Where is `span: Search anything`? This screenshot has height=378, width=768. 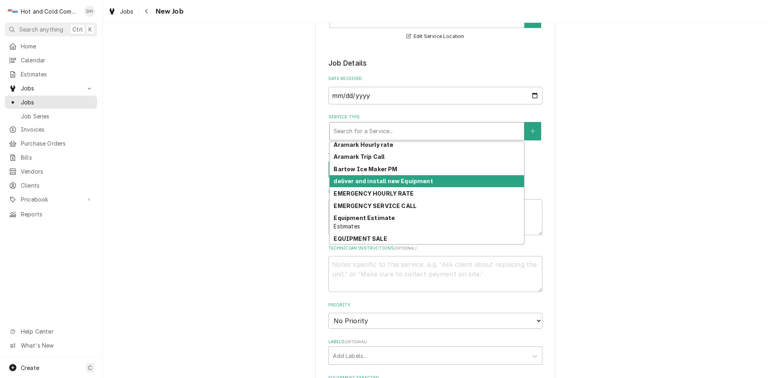 span: Search anything is located at coordinates (41, 29).